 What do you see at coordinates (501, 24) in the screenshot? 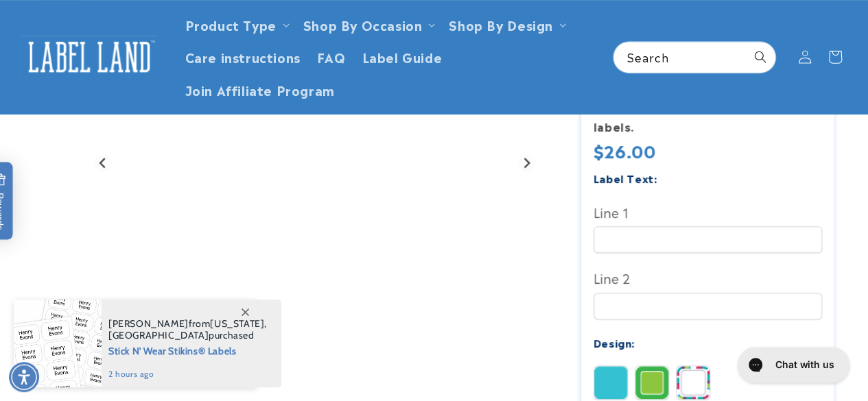
I see `a: Shop By Design` at bounding box center [501, 24].